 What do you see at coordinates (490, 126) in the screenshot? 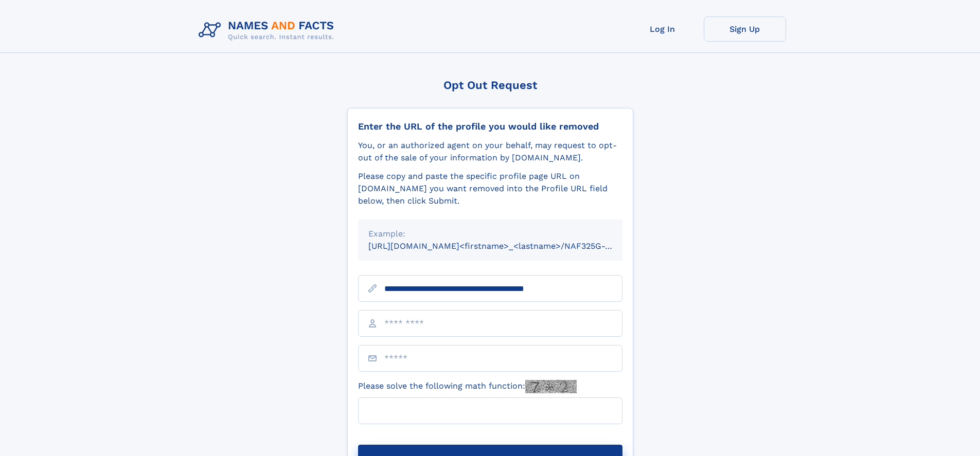
I see `div: Enter the URL of the profile you would like removed` at bounding box center [490, 126].